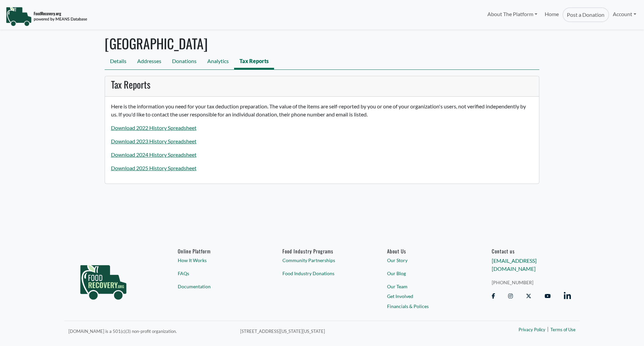 Image resolution: width=644 pixels, height=346 pixels. What do you see at coordinates (154, 128) in the screenshot?
I see `a: Download 2022 History Spreadsheet` at bounding box center [154, 128].